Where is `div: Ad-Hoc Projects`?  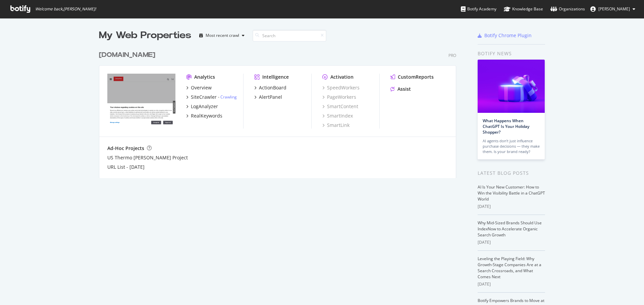 div: Ad-Hoc Projects is located at coordinates (126, 149).